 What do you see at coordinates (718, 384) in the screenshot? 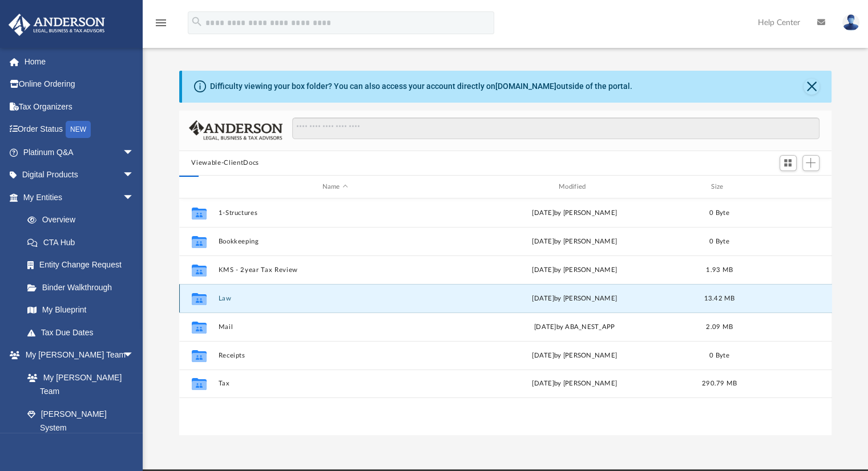
I see `span: 290.79 MB` at bounding box center [718, 384].